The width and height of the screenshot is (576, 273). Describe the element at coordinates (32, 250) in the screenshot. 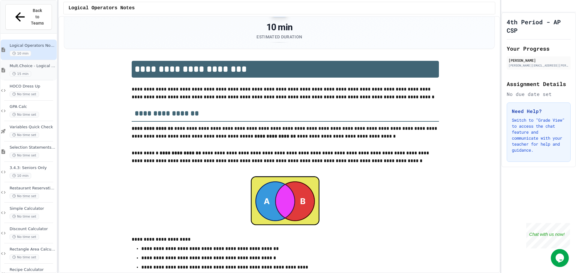

I see `span: Rectangle Area Calculator` at that location.